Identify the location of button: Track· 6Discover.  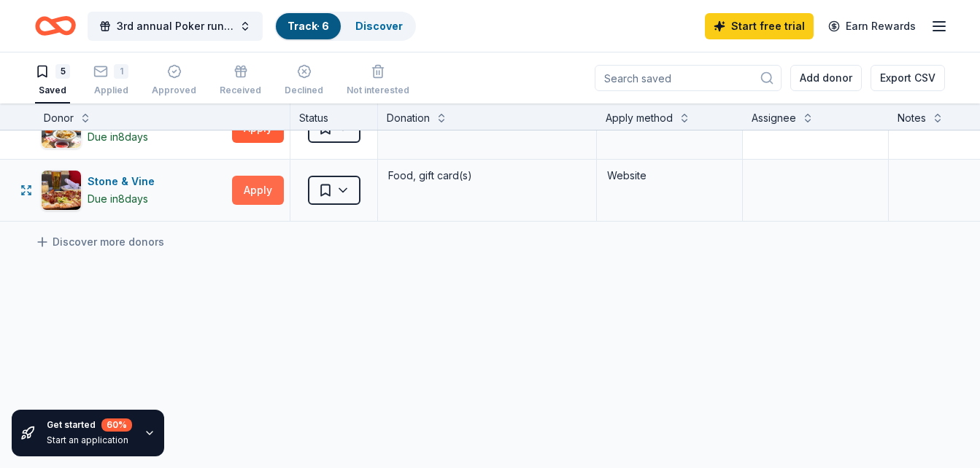
(345, 26).